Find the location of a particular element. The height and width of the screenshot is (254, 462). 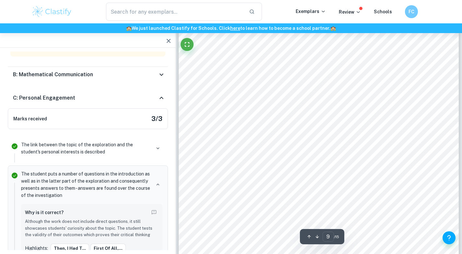

h6: FC is located at coordinates (411, 12).